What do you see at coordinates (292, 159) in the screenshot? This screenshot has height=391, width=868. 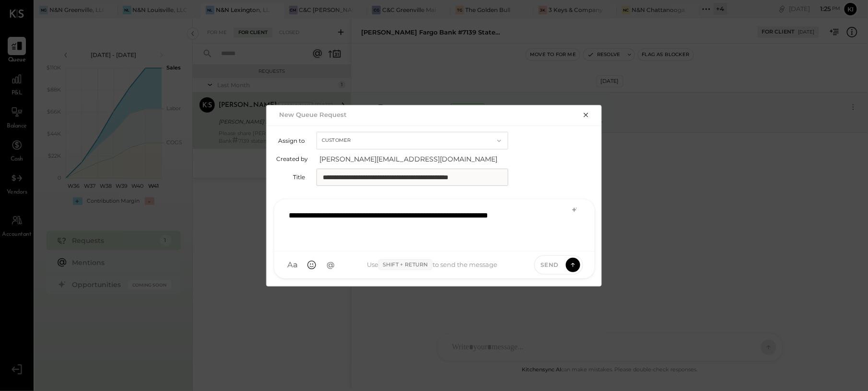 I see `label: Created by` at bounding box center [292, 159].